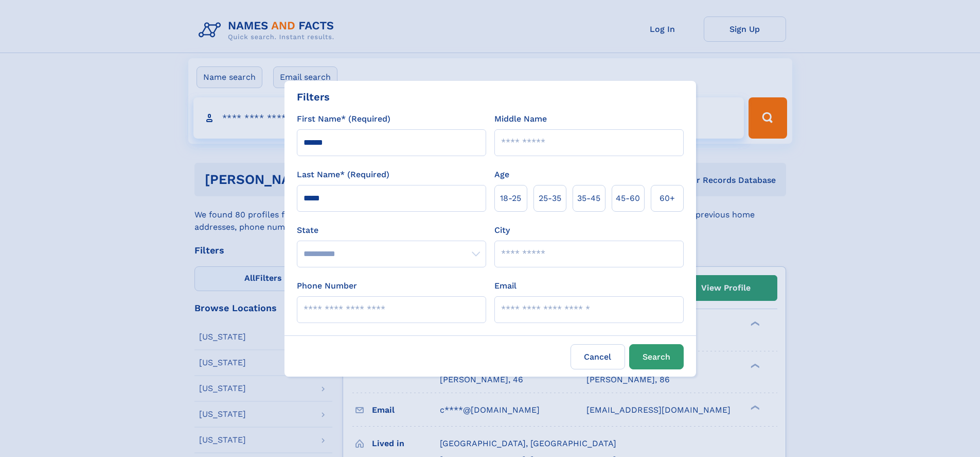  Describe the element at coordinates (521, 119) in the screenshot. I see `label: Middle Name` at that location.